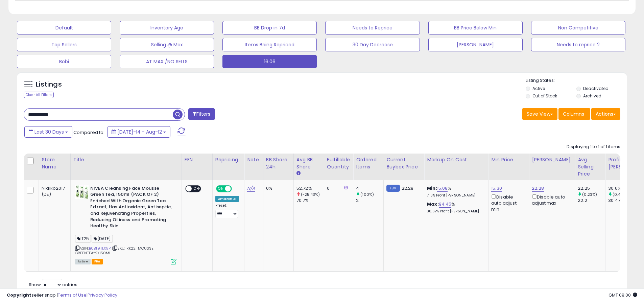 The width and height of the screenshot is (644, 302). Describe the element at coordinates (404, 163) in the screenshot. I see `div: Current Buybox Price` at that location.